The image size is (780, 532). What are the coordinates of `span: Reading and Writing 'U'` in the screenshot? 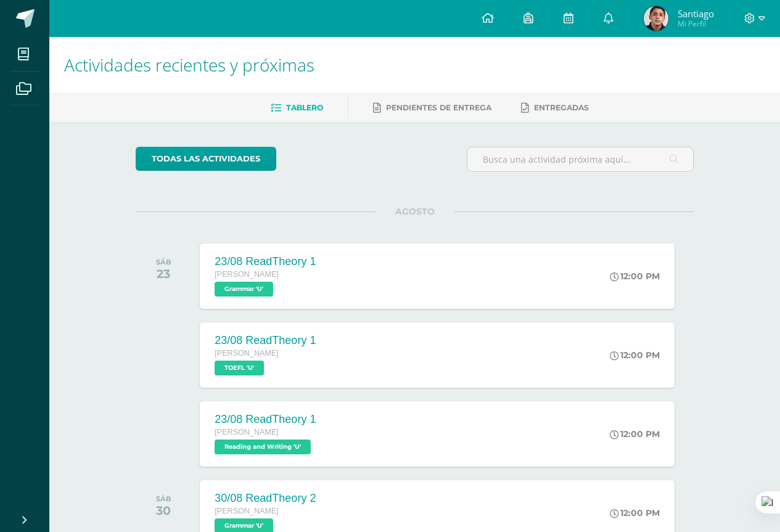 It's located at (263, 447).